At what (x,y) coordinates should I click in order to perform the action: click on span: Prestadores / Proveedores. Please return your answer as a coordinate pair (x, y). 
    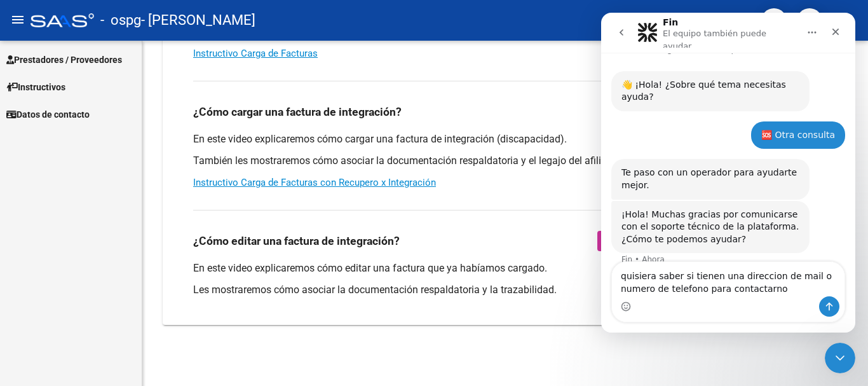
    Looking at the image, I should click on (64, 60).